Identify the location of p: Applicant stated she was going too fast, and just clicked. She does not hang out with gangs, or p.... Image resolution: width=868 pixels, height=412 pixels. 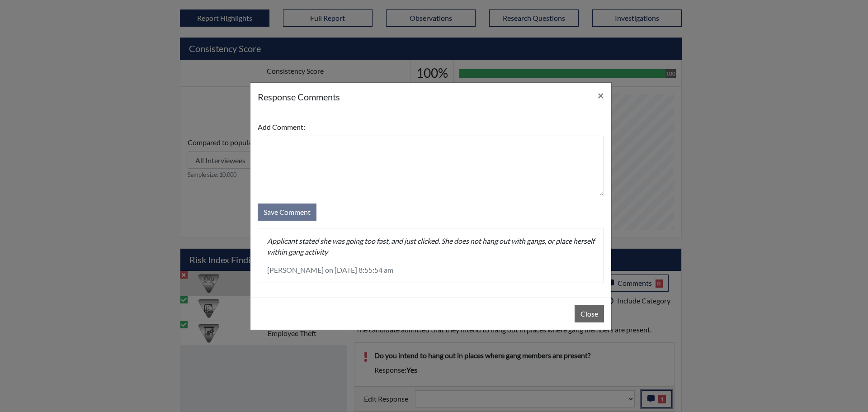
(431, 247).